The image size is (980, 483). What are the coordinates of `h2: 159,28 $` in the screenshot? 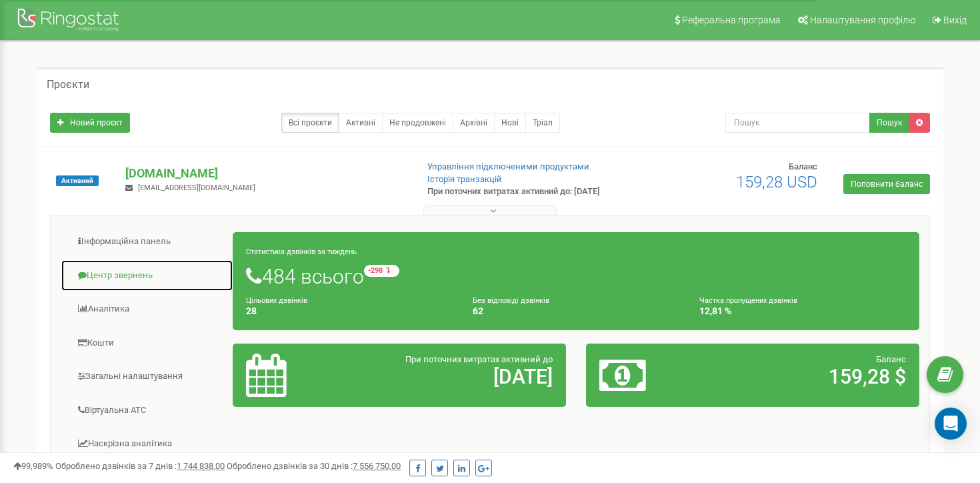 It's located at (806, 376).